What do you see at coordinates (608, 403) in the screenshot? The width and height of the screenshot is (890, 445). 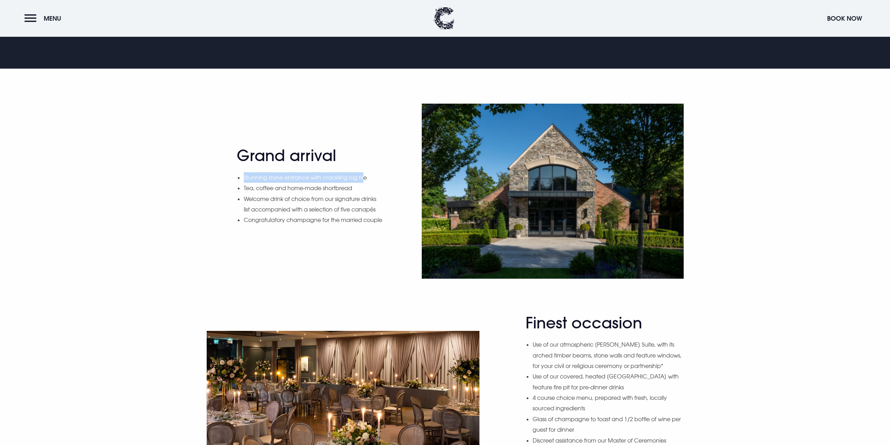 I see `li: 4 course choice menu, prepared with fresh, locally sourced ingredients` at bounding box center [608, 403].